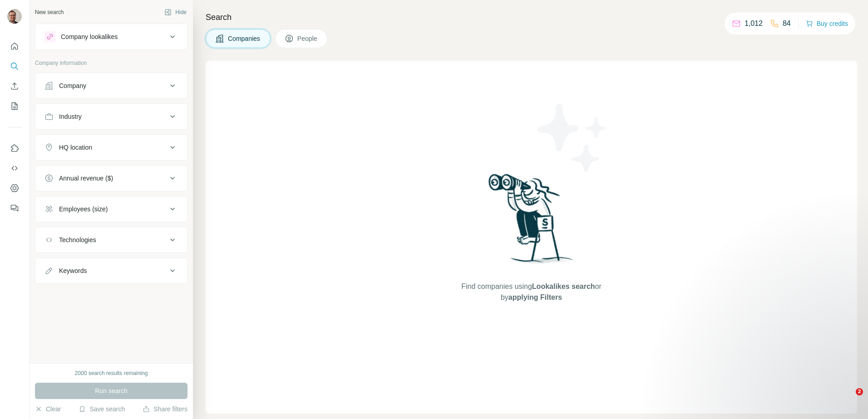 The height and width of the screenshot is (419, 868). What do you see at coordinates (111, 36) in the screenshot?
I see `button: Company lookalikes` at bounding box center [111, 36].